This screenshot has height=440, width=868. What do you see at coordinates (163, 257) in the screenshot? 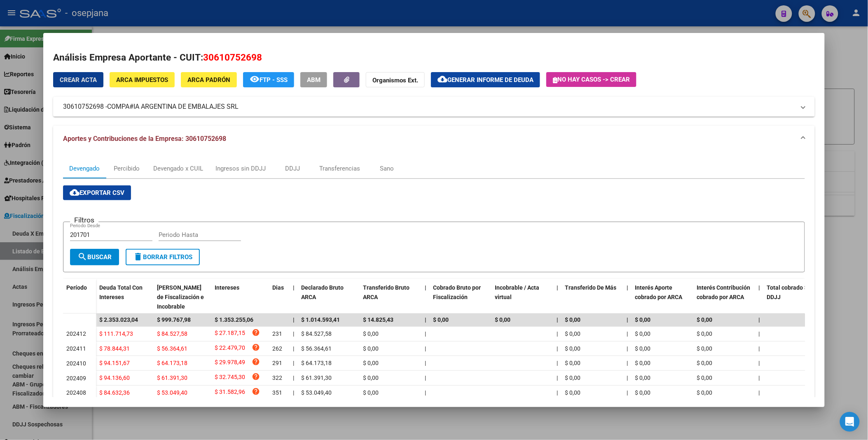
I see `button: Borrar Filtros` at bounding box center [163, 257].